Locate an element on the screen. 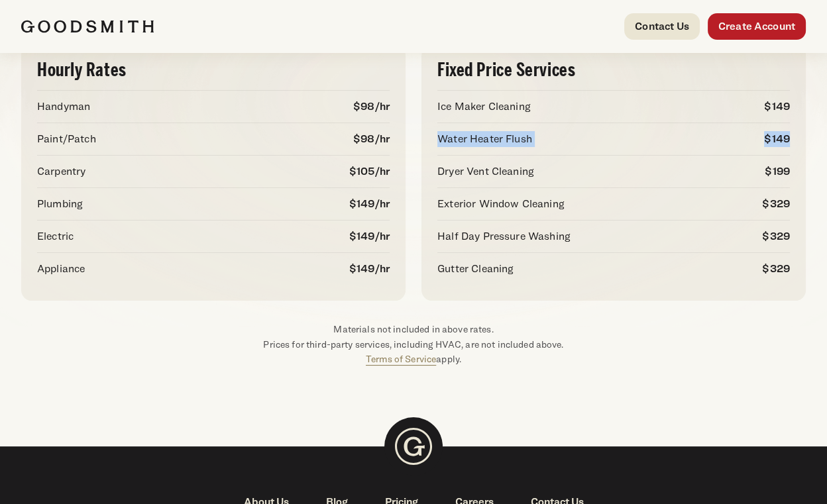 The image size is (827, 504). p: Handyman is located at coordinates (63, 106).